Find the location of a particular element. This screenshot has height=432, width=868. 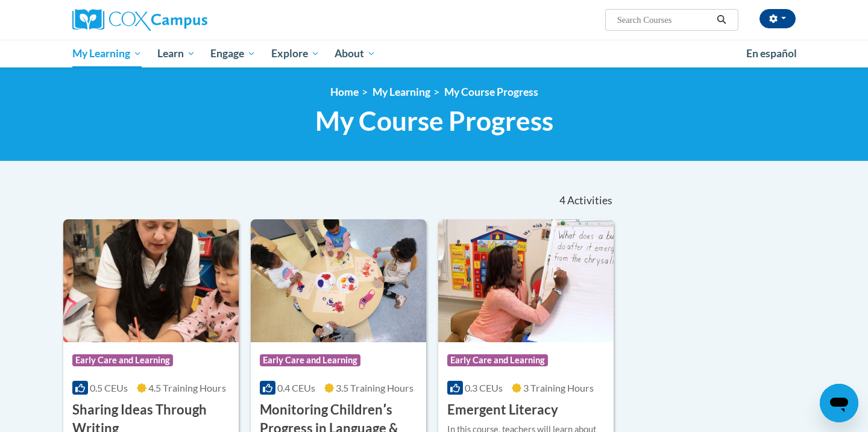

span: 0.5 CEUs is located at coordinates (109, 388).